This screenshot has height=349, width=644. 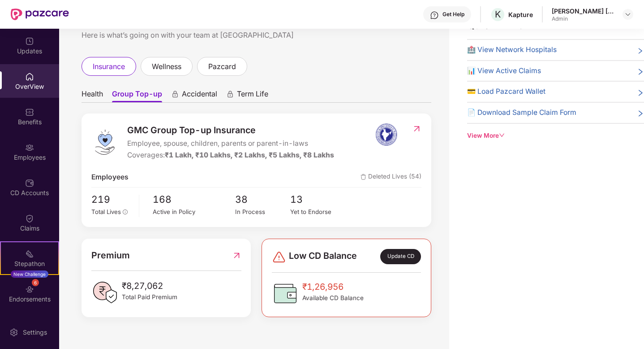 I want to click on div: Admin, so click(x=583, y=19).